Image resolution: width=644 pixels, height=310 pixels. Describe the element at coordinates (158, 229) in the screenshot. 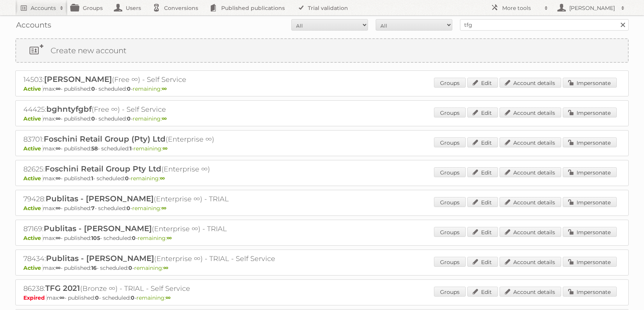

I see `h2: 87169: (Enterprise ∞) - TRIAL` at that location.